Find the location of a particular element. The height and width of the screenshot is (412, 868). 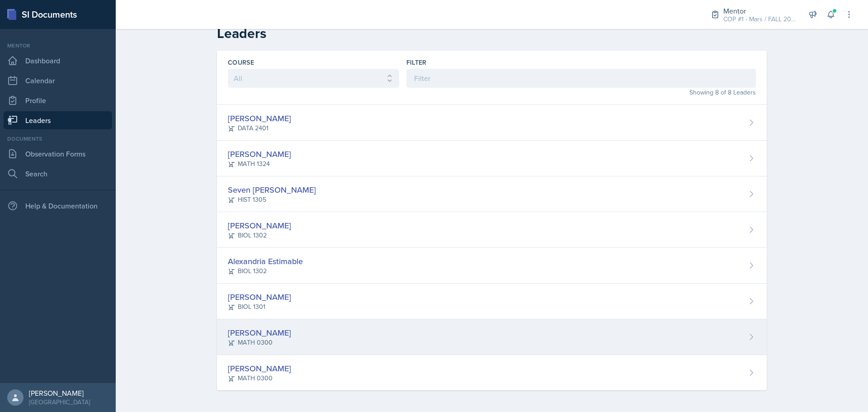

div: BIOL 1301 is located at coordinates (260, 307).